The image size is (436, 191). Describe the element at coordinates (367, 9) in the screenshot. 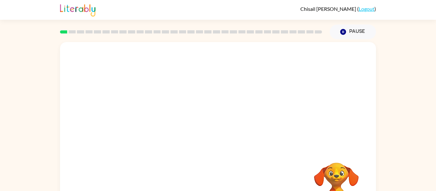

I see `a: Logout` at that location.